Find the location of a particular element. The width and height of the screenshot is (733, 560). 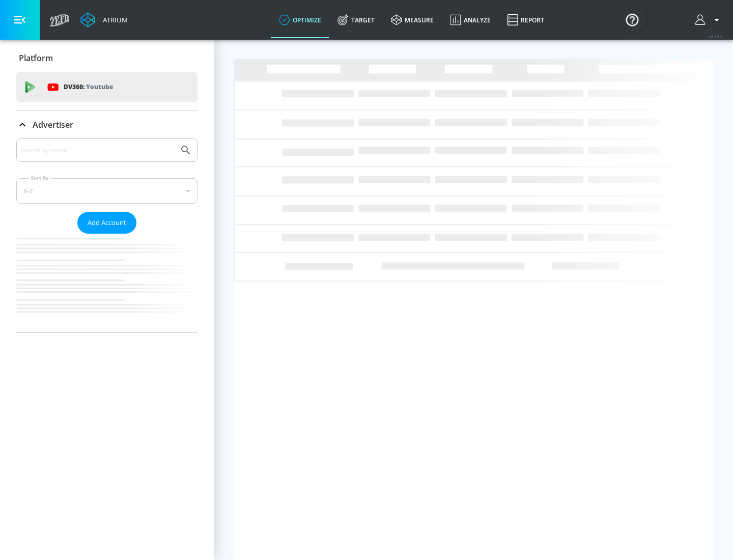

p: DV360: is located at coordinates (88, 87).